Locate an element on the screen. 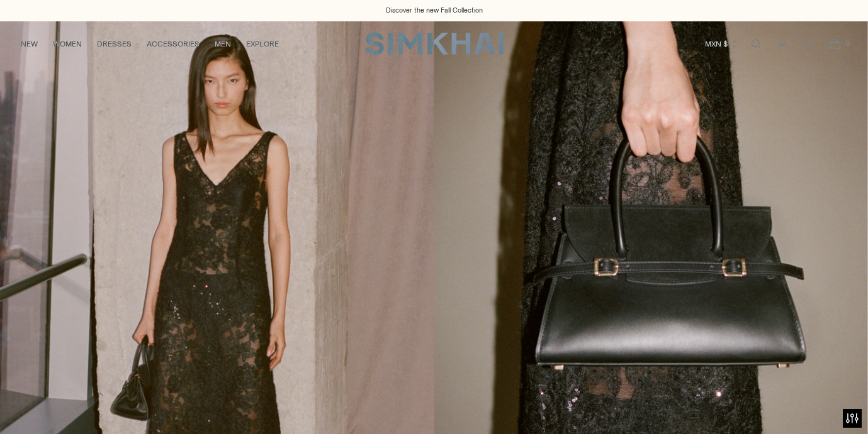  a: DRESSES is located at coordinates (114, 44).